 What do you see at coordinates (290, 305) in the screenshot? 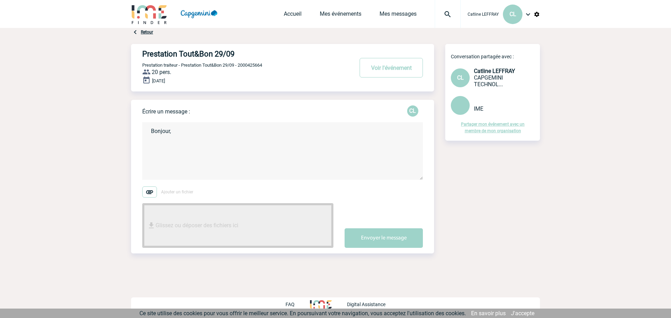
I see `p: FAQ` at bounding box center [290, 305].